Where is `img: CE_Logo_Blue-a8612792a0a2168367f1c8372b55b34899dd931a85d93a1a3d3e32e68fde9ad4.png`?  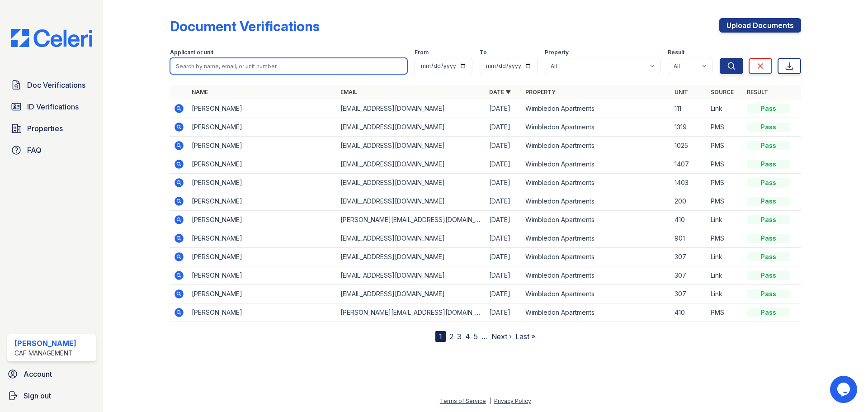 img: CE_Logo_Blue-a8612792a0a2168367f1c8372b55b34899dd931a85d93a1a3d3e32e68fde9ad4.png is located at coordinates (52, 38).